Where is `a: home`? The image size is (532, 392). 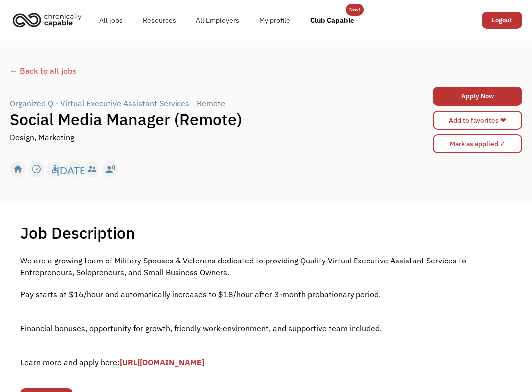
a: home is located at coordinates (50, 20).